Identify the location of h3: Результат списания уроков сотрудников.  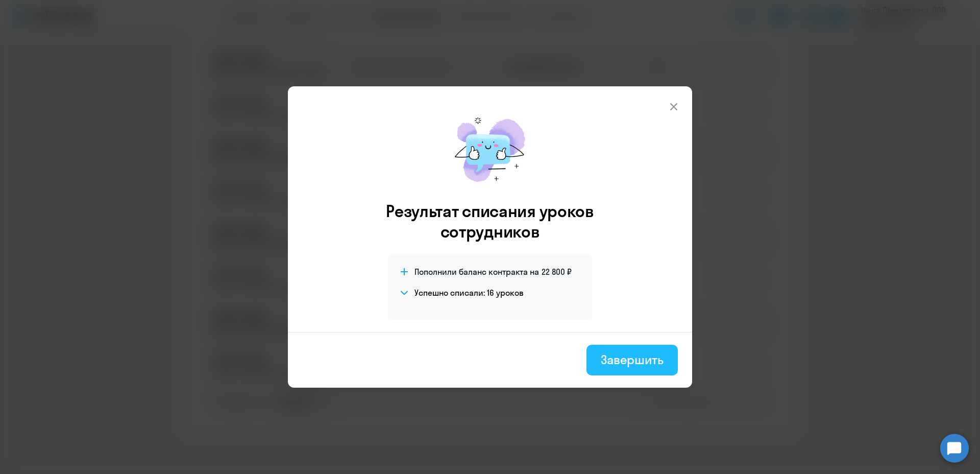
(490, 221).